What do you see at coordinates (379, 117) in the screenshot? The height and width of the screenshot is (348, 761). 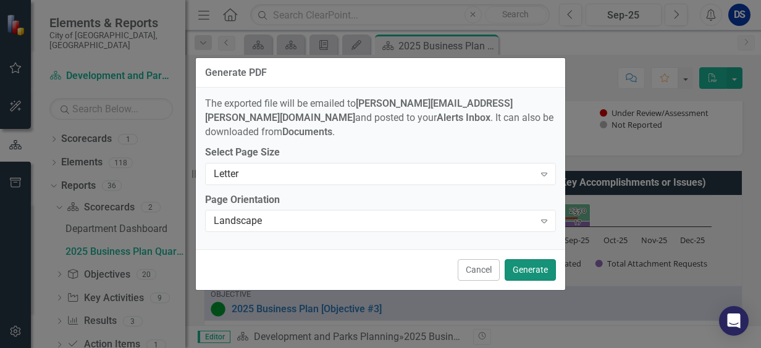 I see `span: The exported file will be emailed to and posted to your . It can also be downloaded from .` at bounding box center [379, 117].